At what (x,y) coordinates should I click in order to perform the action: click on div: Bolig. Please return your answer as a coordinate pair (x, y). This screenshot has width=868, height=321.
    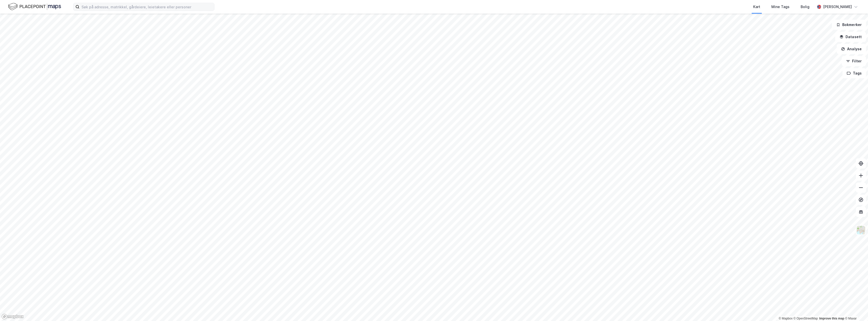
    Looking at the image, I should click on (805, 7).